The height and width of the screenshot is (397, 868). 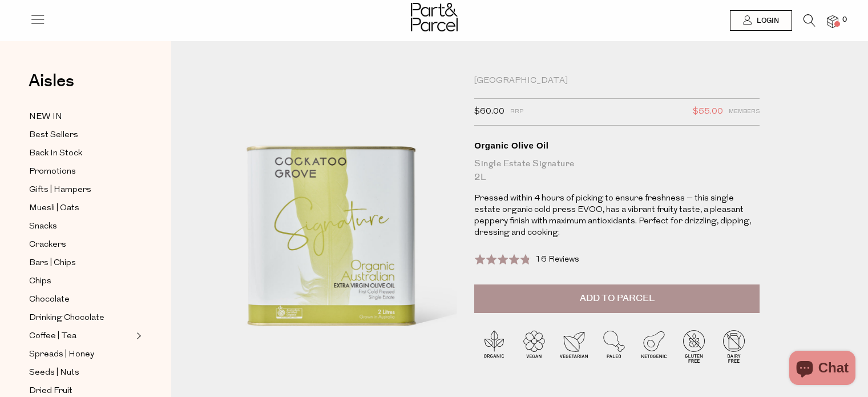 What do you see at coordinates (81, 299) in the screenshot?
I see `a: Chocolate` at bounding box center [81, 299].